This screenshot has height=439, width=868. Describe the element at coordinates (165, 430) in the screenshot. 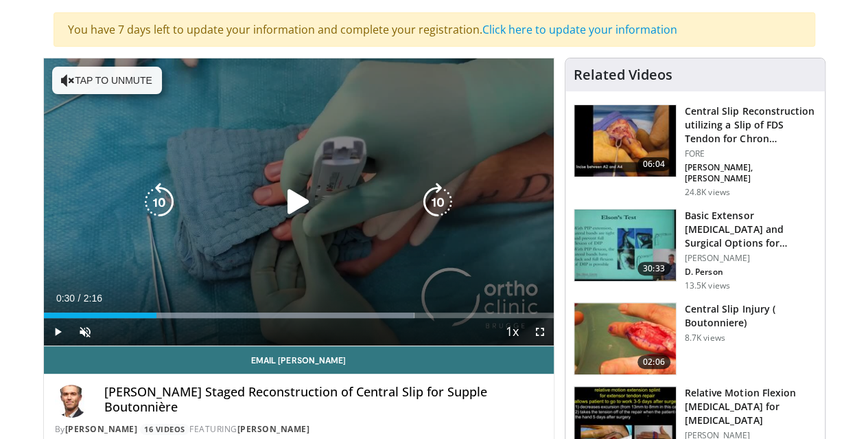

I see `a: 16 Videos` at that location.